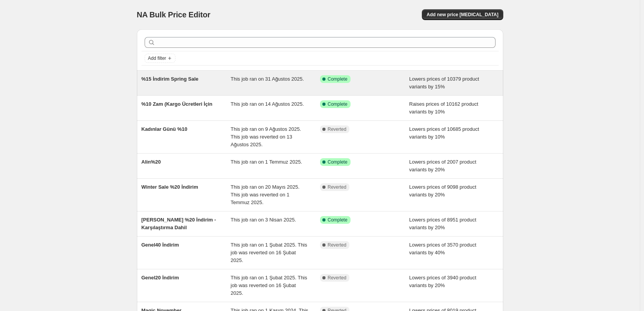 The width and height of the screenshot is (644, 311). What do you see at coordinates (444, 108) in the screenshot?
I see `span: Raises prices of 10162 product variants by 10%` at bounding box center [444, 108].